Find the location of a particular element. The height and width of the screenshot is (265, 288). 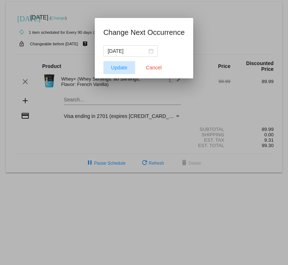

button: Update is located at coordinates (119, 68).